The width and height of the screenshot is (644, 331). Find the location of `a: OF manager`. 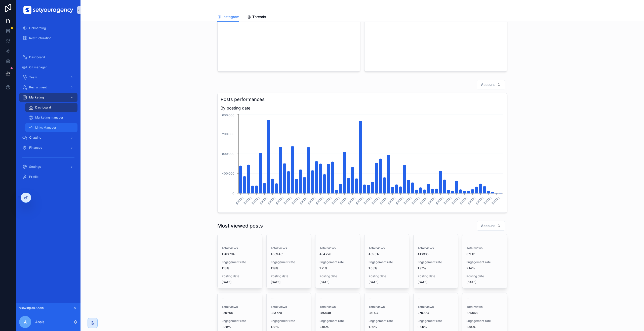

a: OF manager is located at coordinates (48, 67).